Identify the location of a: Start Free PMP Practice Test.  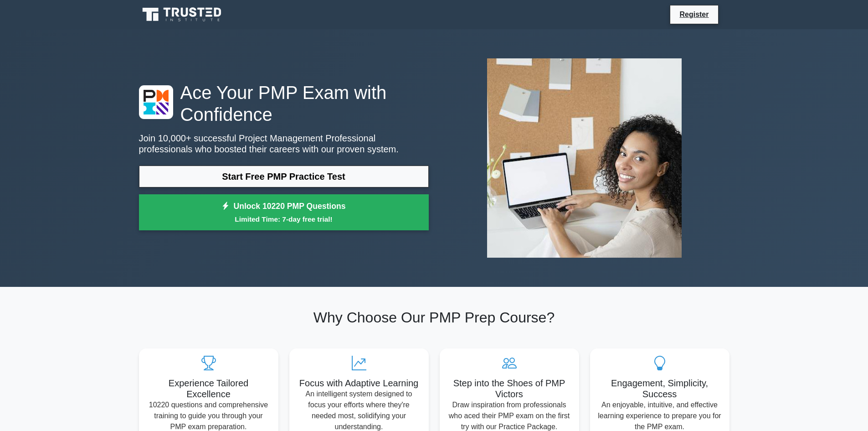
(284, 177).